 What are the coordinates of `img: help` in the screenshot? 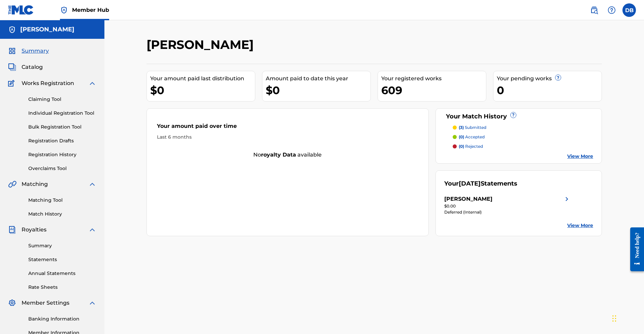 It's located at (612, 10).